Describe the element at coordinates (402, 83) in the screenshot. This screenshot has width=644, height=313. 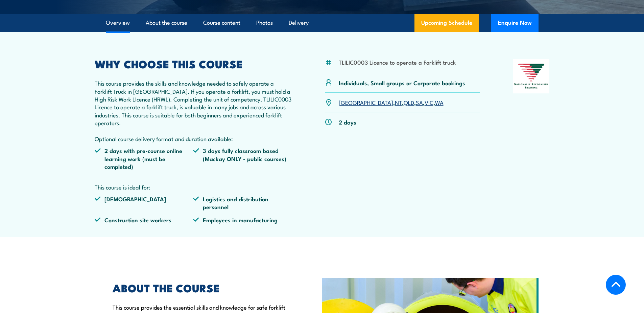
I see `p: Individuals, Small groups or Corporate bookings` at that location.